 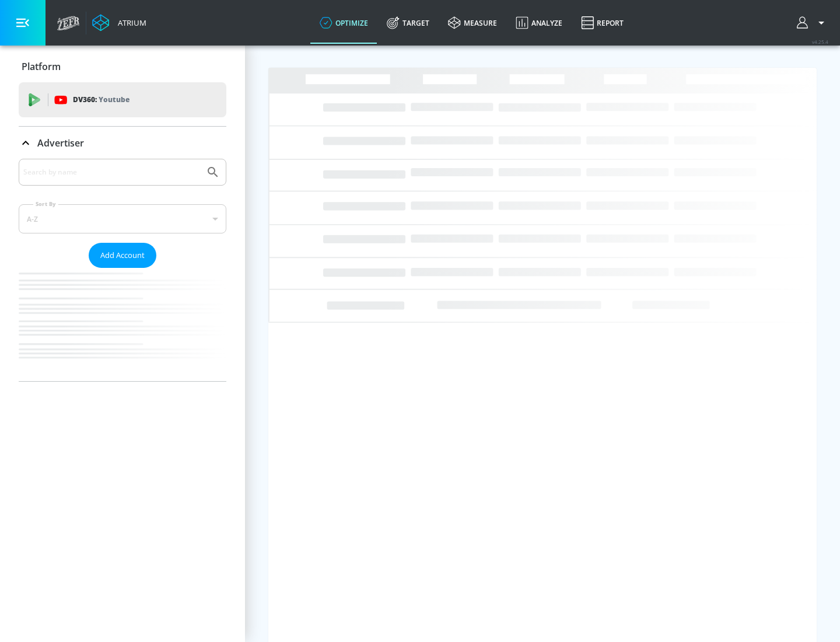 I want to click on a: Target, so click(x=408, y=22).